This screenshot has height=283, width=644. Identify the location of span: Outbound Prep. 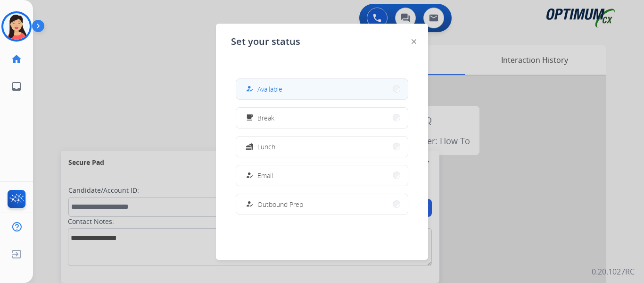
(280, 204).